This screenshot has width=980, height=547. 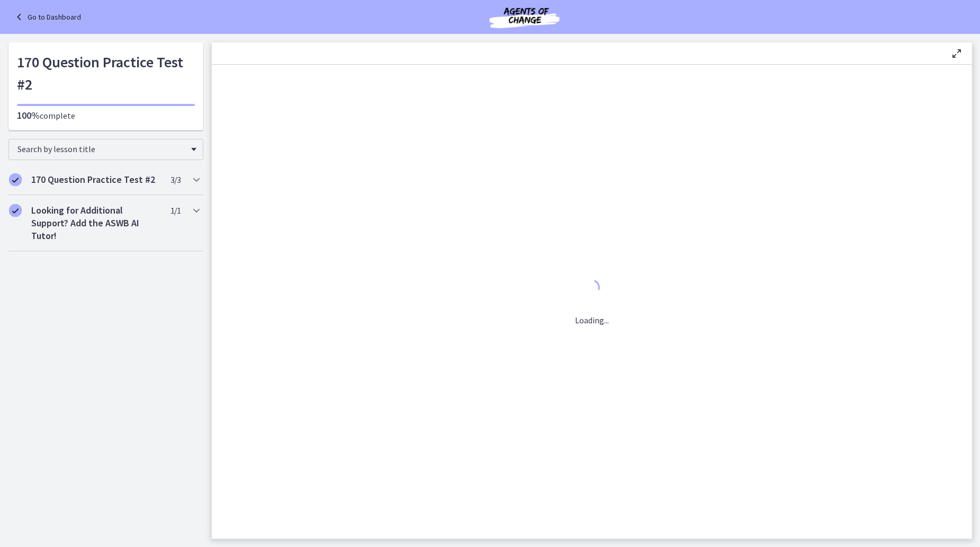 I want to click on div: 1, so click(x=592, y=289).